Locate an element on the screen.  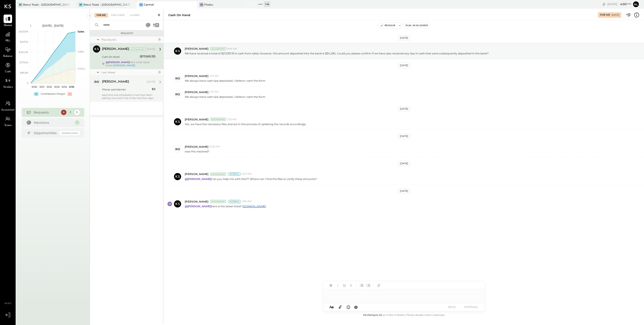
button: Bold is located at coordinates (331, 285).